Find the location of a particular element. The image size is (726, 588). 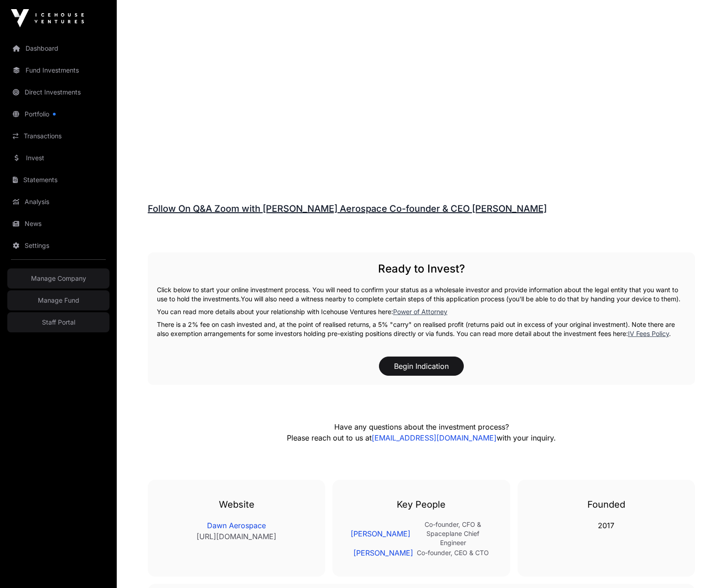

p: Click below to start your online investment process. You will need to confirm your status as a wh... is located at coordinates (421, 294).